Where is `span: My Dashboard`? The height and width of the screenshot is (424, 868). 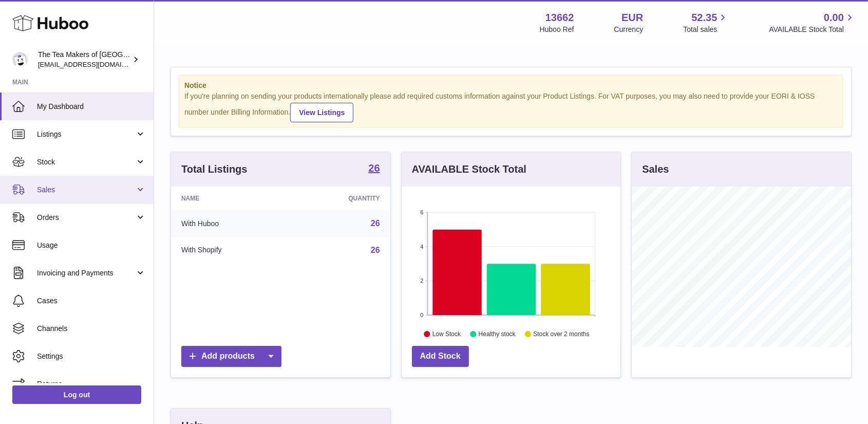 span: My Dashboard is located at coordinates (92, 107).